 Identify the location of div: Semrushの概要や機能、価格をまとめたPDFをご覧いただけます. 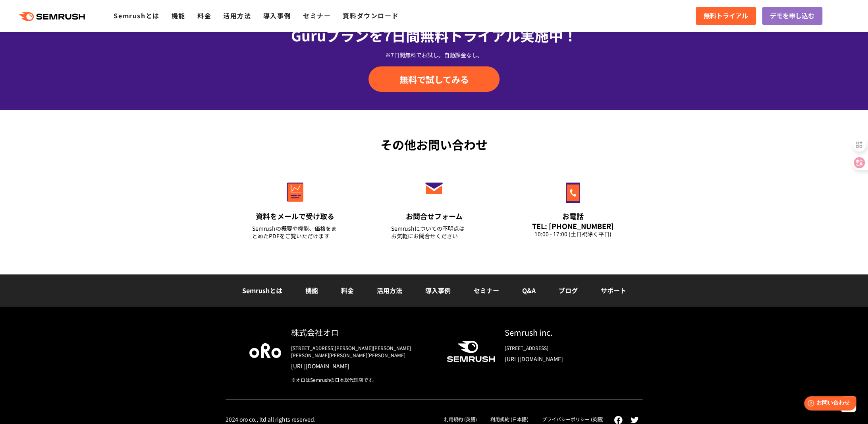
(295, 233).